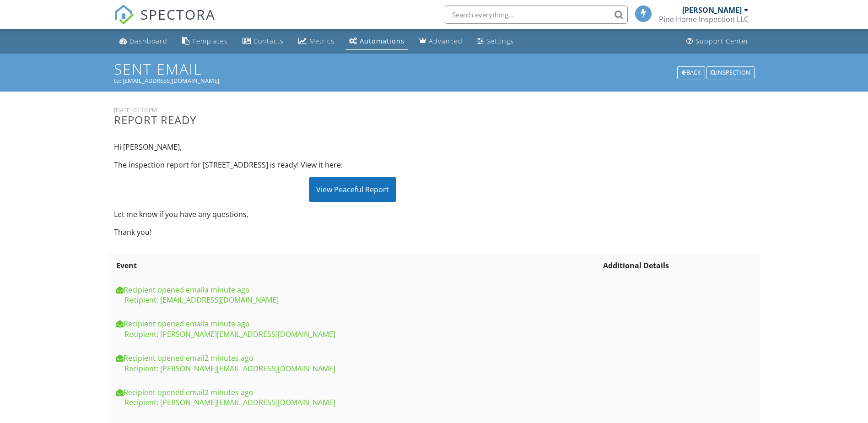  I want to click on a: Advanced, so click(441, 41).